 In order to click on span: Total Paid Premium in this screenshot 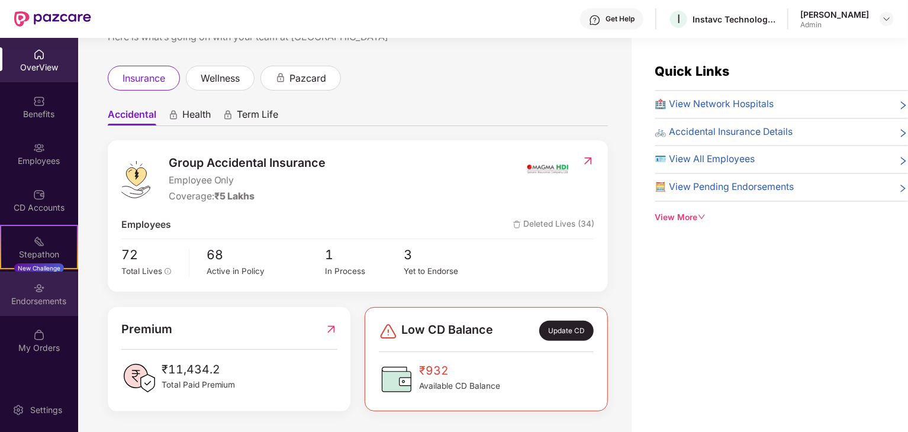, I will do `click(198, 385)`.